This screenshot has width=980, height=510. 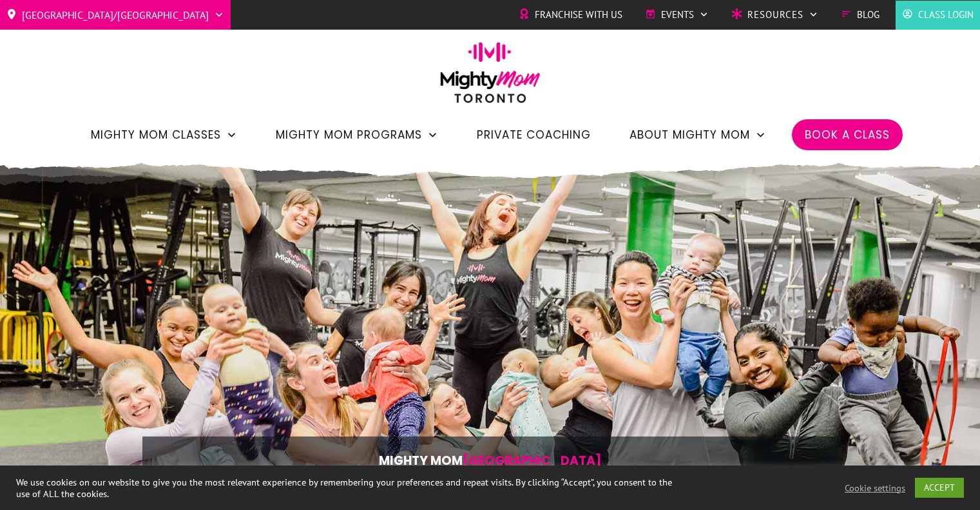 I want to click on span: Mighty Mom Classes, so click(x=156, y=135).